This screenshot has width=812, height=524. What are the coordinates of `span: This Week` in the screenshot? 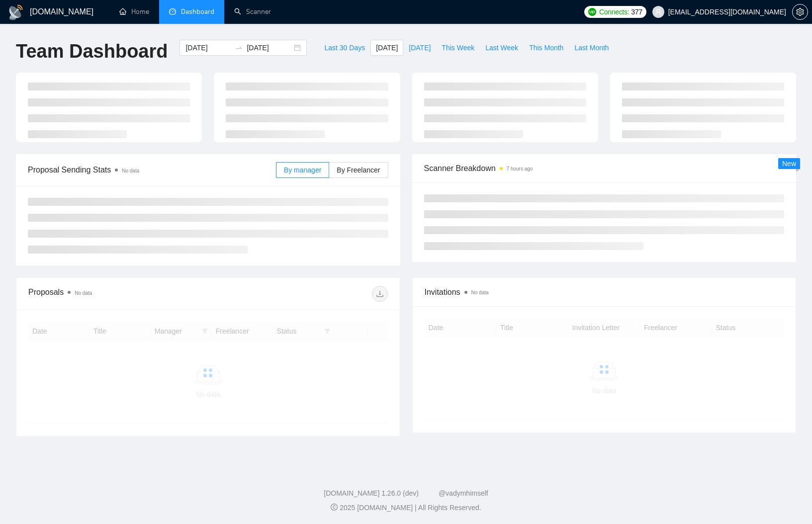 It's located at (458, 47).